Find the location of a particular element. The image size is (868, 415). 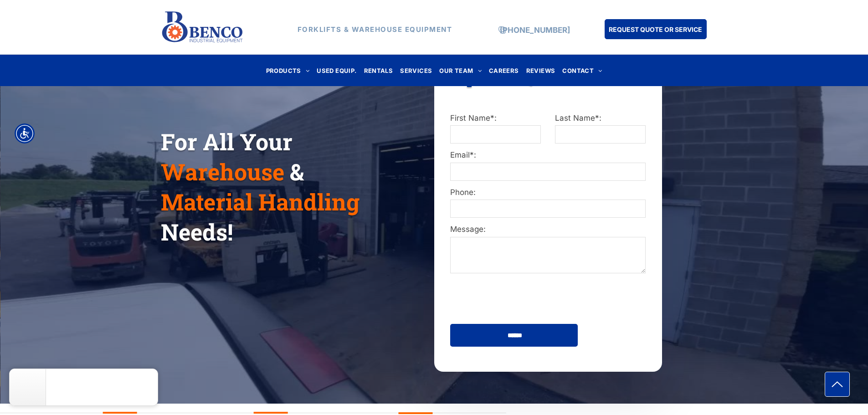

a: OUR TEAM is located at coordinates (460, 70).